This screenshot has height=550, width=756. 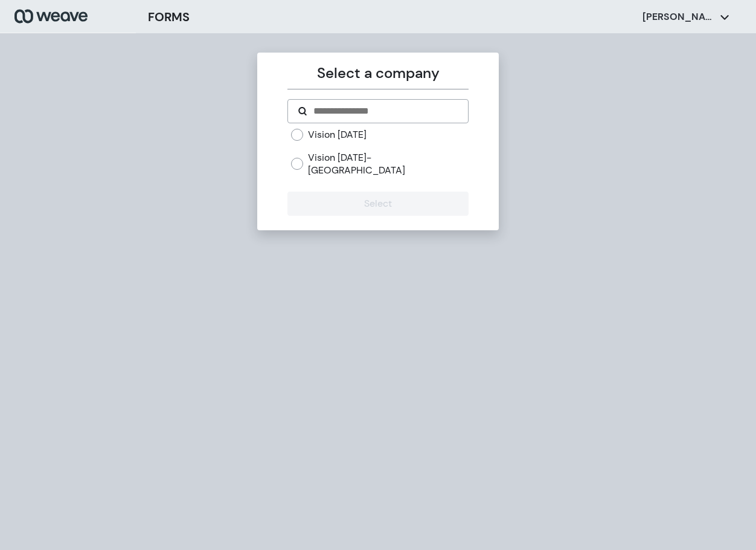 I want to click on p: Select a company, so click(x=378, y=73).